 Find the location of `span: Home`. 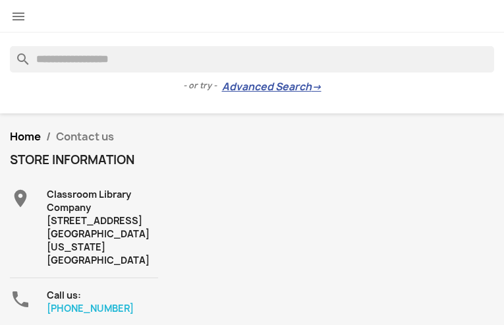

span: Home is located at coordinates (25, 136).